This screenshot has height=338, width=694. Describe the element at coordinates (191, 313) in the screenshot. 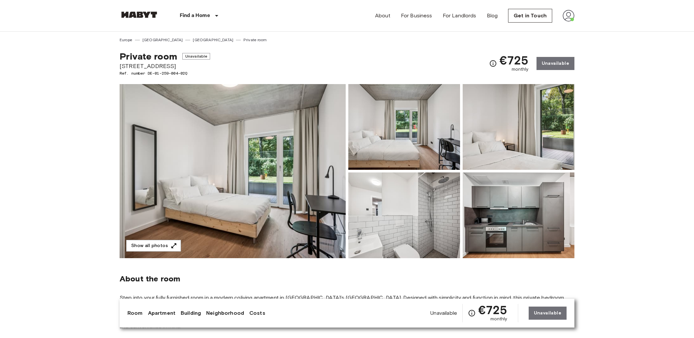

I see `a: Building` at that location.